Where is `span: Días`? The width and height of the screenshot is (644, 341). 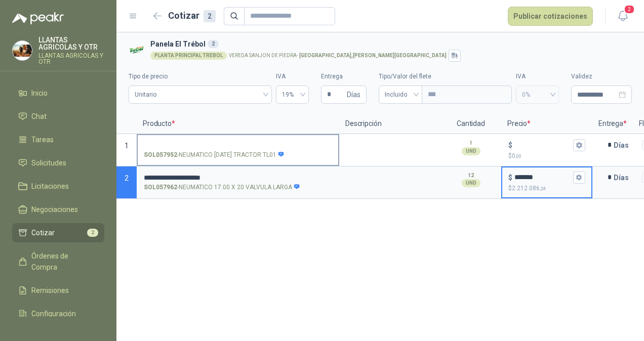 span: Días is located at coordinates (354, 94).